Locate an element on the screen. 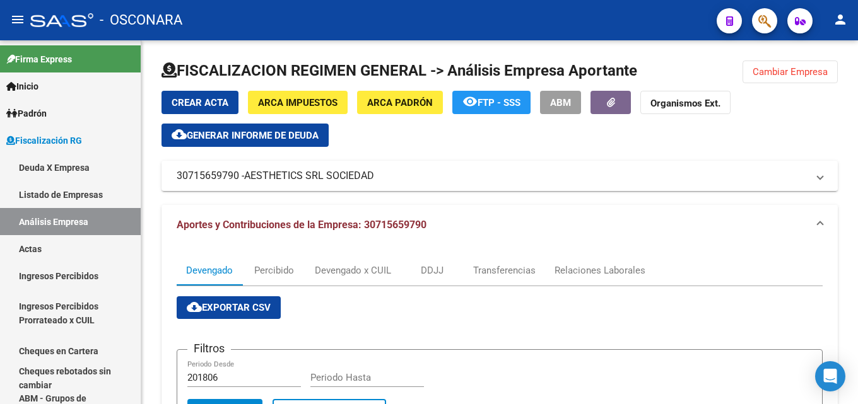 This screenshot has width=858, height=404. span: Aportes y Contribuciones de la Empresa: 30715659790 is located at coordinates (302, 225).